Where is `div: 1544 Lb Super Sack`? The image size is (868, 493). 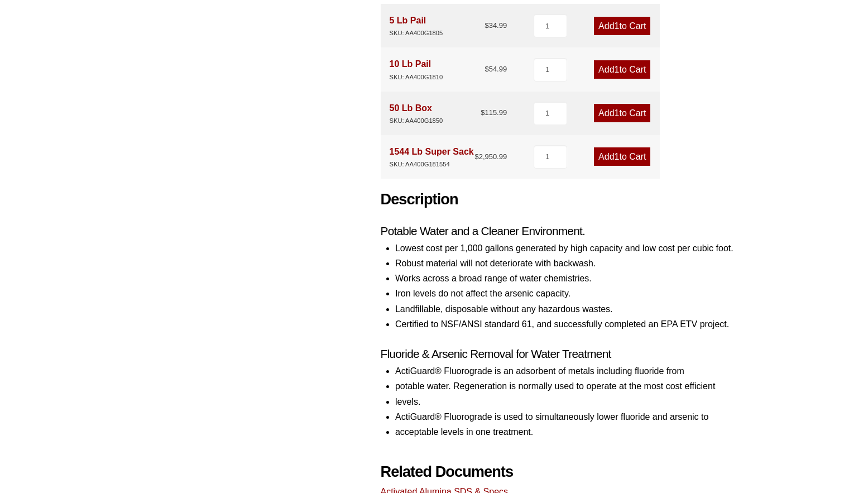
div: 1544 Lb Super Sack is located at coordinates (431, 157).